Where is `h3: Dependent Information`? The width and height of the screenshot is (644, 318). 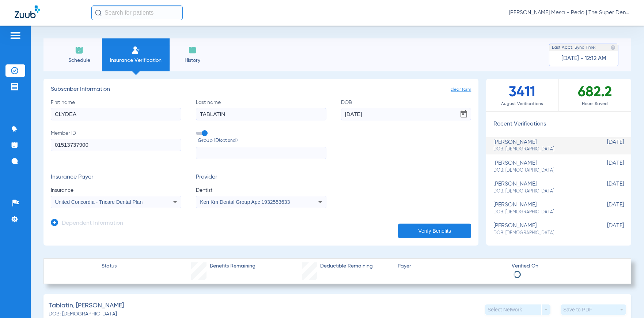
h3: Dependent Information is located at coordinates (92, 223).